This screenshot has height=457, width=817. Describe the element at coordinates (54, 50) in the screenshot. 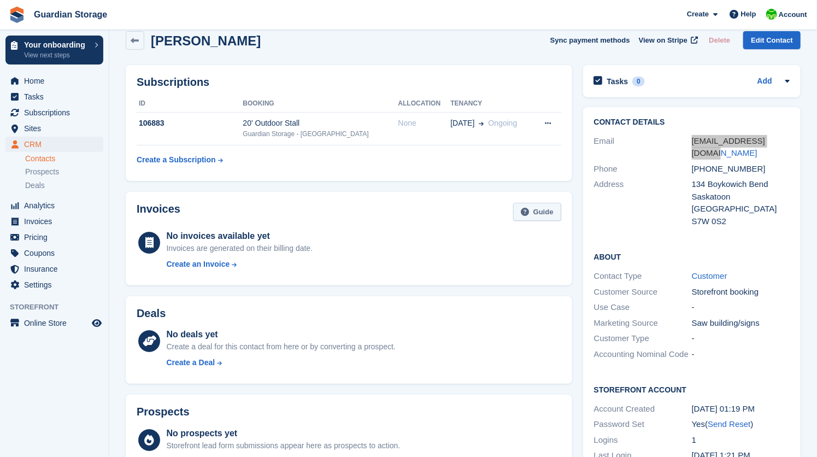

I see `a: Your onboarding View next steps` at that location.